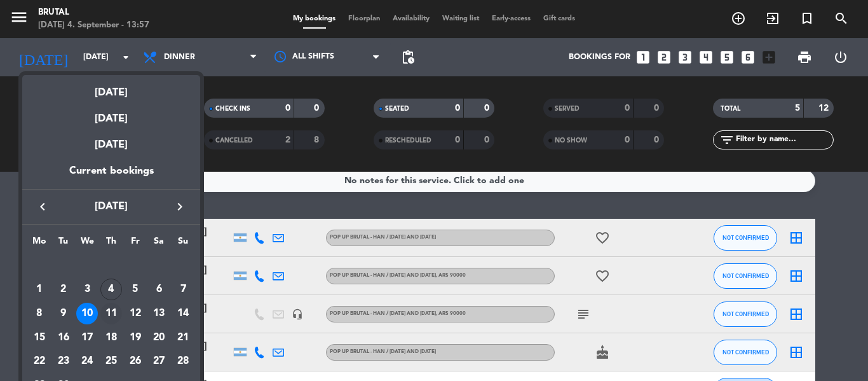  Describe the element at coordinates (111, 266) in the screenshot. I see `td: SEP` at that location.